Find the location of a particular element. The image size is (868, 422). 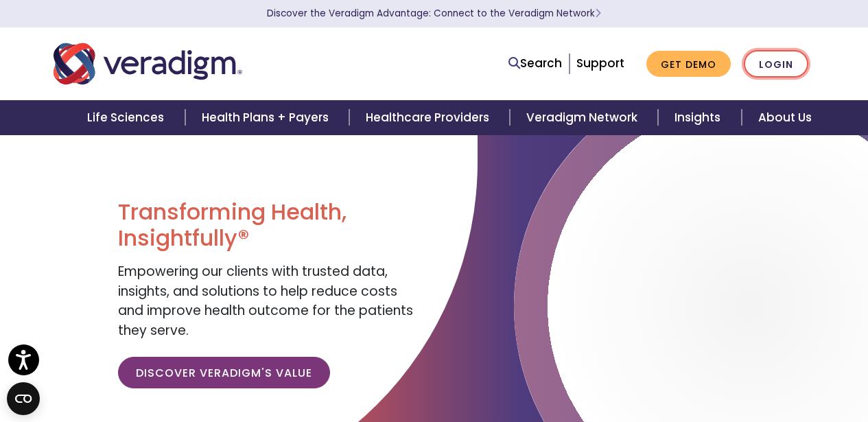

a: Veradigm logo is located at coordinates (147, 64).